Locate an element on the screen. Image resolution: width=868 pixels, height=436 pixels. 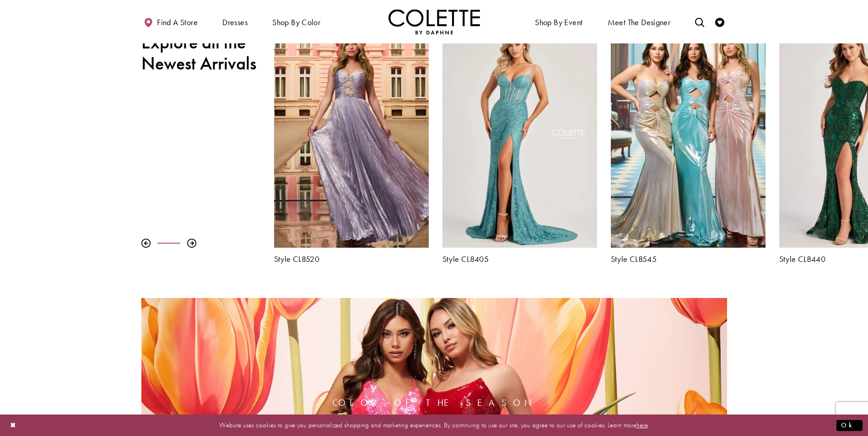
a: Visit Home Page is located at coordinates (434, 21).